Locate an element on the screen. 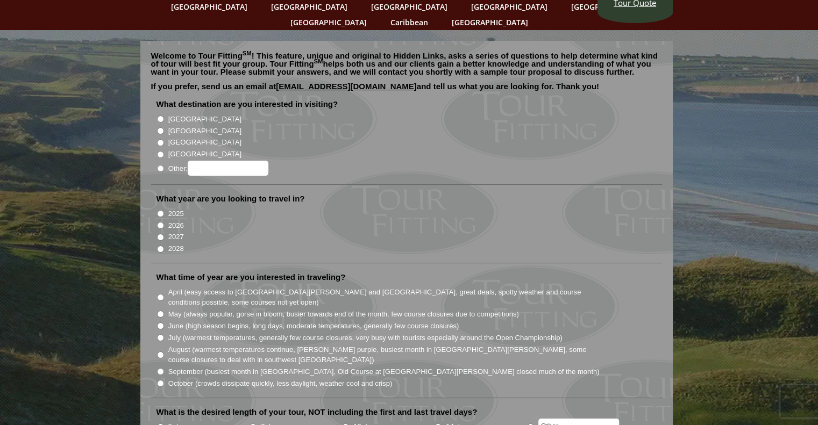 The image size is (818, 425). label: What time of year are you interested in traveling? is located at coordinates (251, 277).